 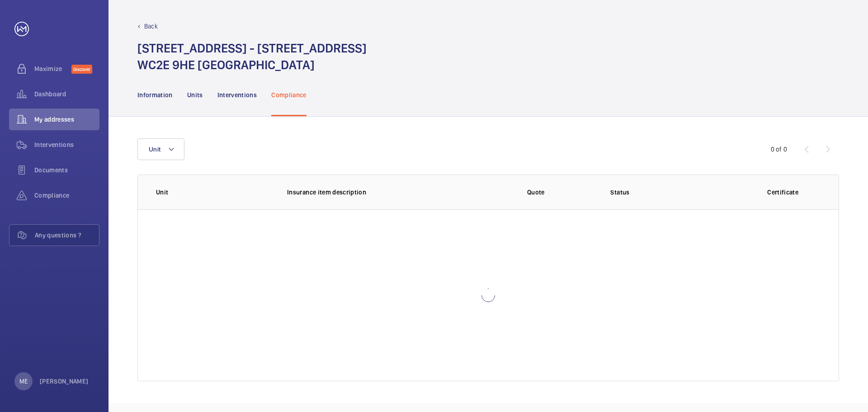 I want to click on span: Documents, so click(x=67, y=170).